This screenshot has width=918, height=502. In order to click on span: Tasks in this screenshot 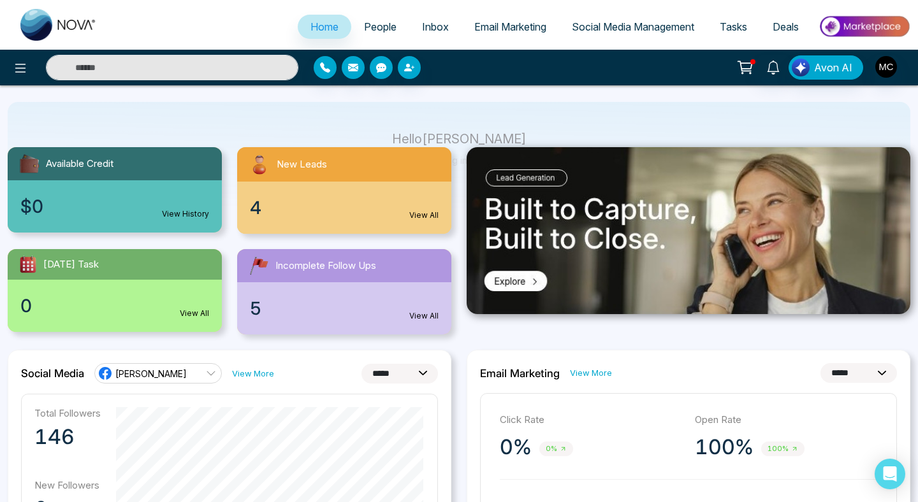, I will do `click(733, 27)`.